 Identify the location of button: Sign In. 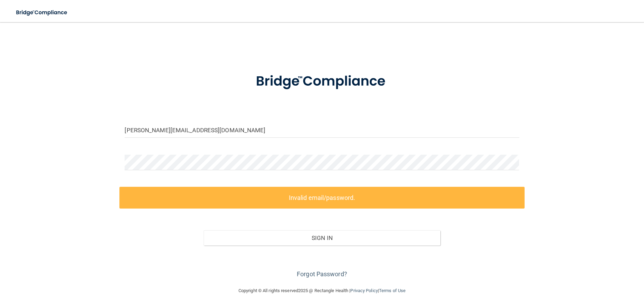
(322, 238).